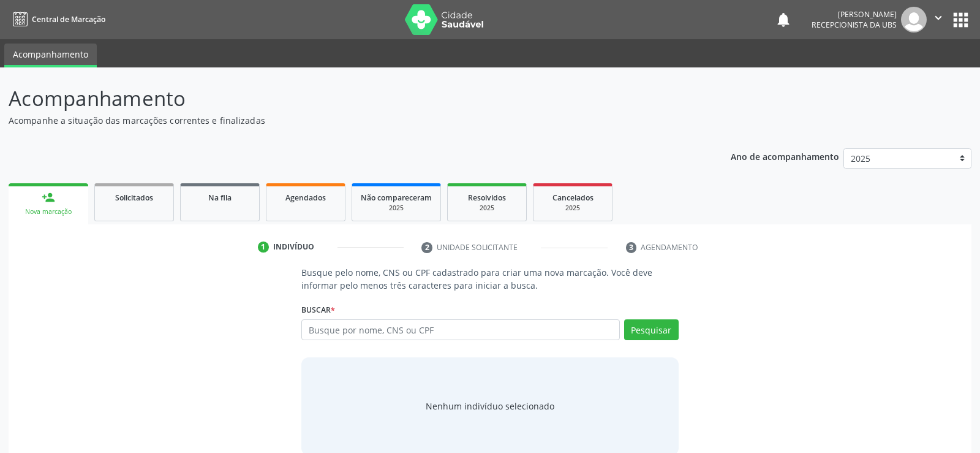 The image size is (980, 453). Describe the element at coordinates (134, 197) in the screenshot. I see `span: Solicitados` at that location.